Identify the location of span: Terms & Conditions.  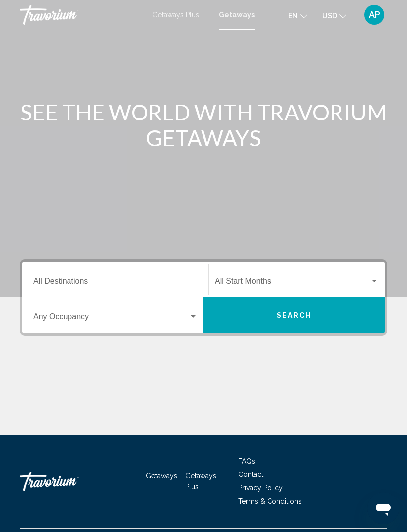
(270, 501).